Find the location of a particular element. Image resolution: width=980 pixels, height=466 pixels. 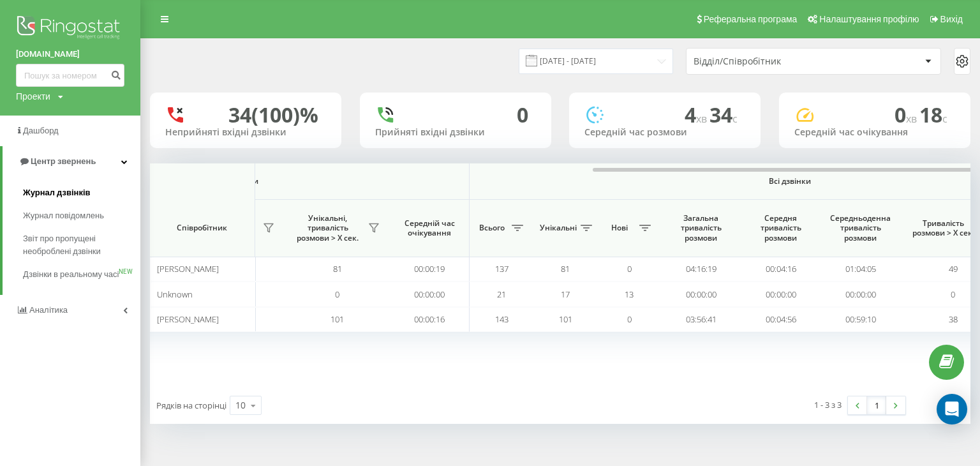

td: 01:04:05 is located at coordinates (860, 269).